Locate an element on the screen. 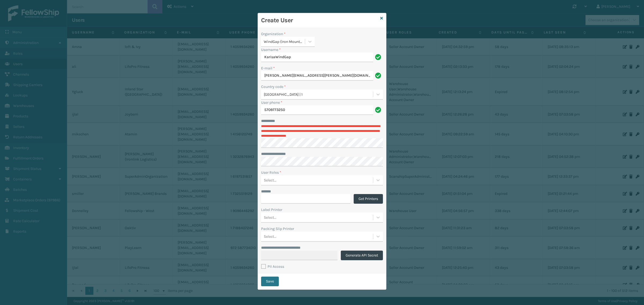 This screenshot has width=644, height=305. label: User phone is located at coordinates (271, 102).